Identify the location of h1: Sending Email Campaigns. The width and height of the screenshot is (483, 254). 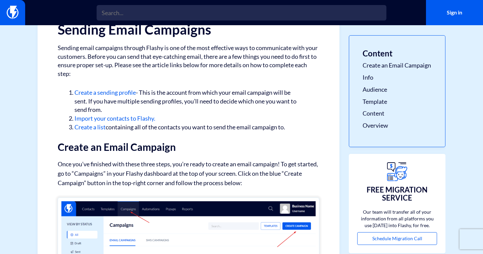
(189, 30).